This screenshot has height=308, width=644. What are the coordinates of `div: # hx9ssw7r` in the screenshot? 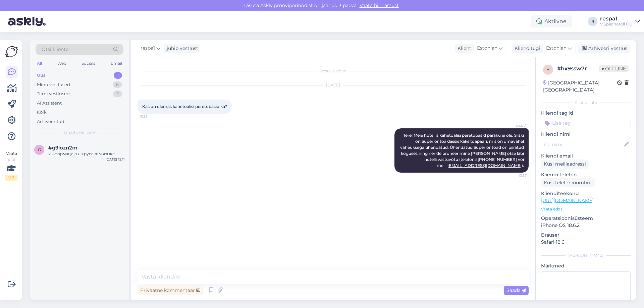 It's located at (578, 69).